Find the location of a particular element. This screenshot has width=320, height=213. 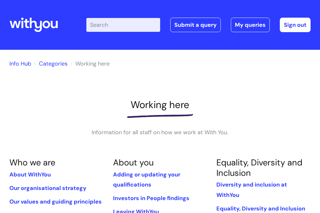

a: Equality, Diversity and Inclusion is located at coordinates (260, 167).